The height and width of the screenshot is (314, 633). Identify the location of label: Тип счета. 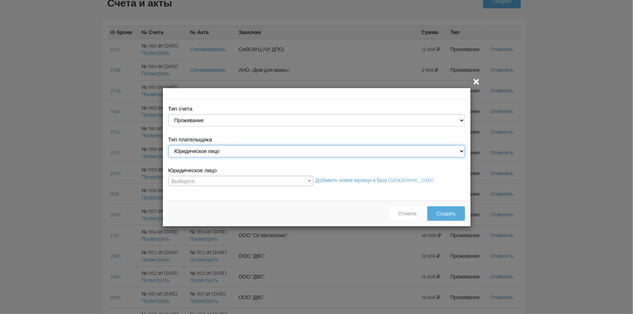
(180, 108).